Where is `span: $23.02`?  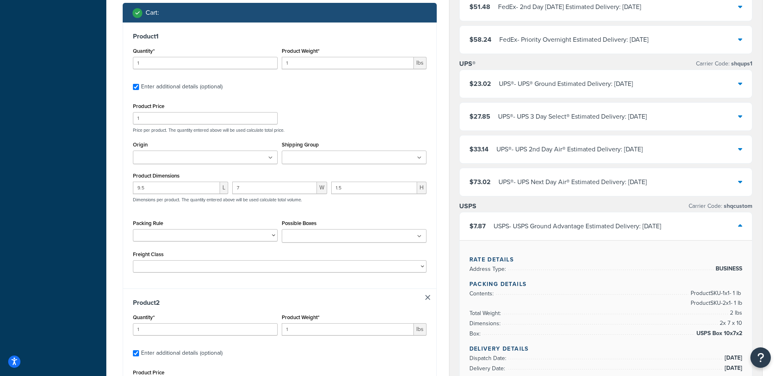 span: $23.02 is located at coordinates (480, 83).